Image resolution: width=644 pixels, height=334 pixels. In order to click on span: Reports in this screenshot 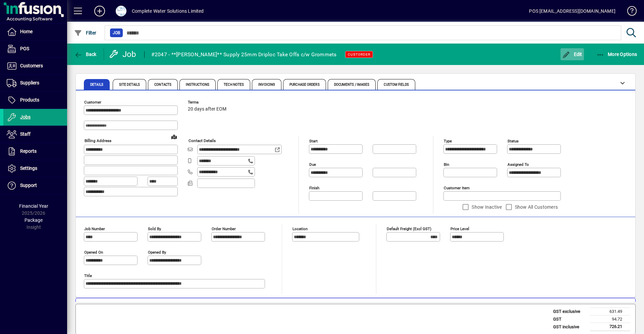, I will do `click(28, 151)`.